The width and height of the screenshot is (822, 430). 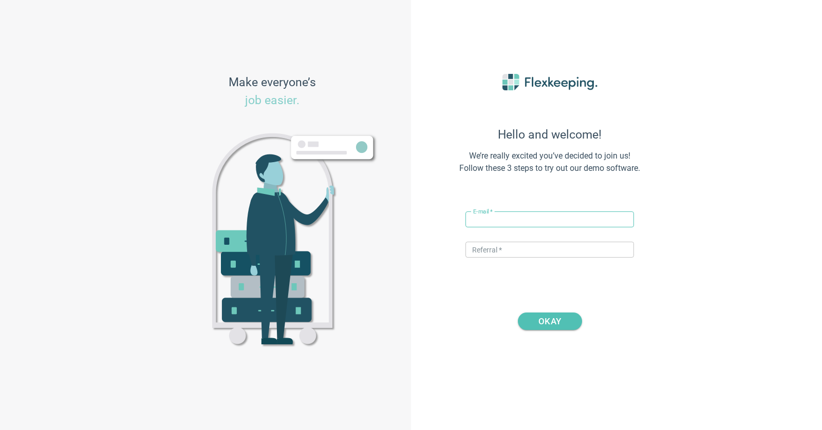 I want to click on span: job easier., so click(x=272, y=100).